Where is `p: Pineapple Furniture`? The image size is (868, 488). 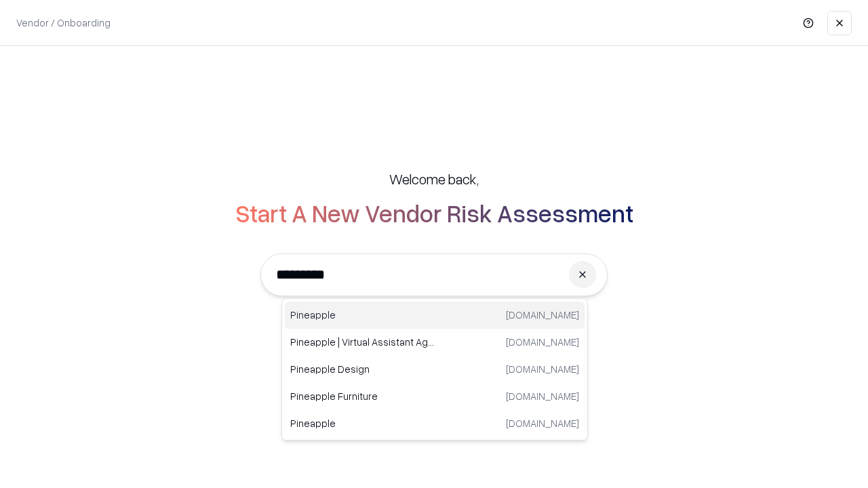
p: Pineapple Furniture is located at coordinates (362, 396).